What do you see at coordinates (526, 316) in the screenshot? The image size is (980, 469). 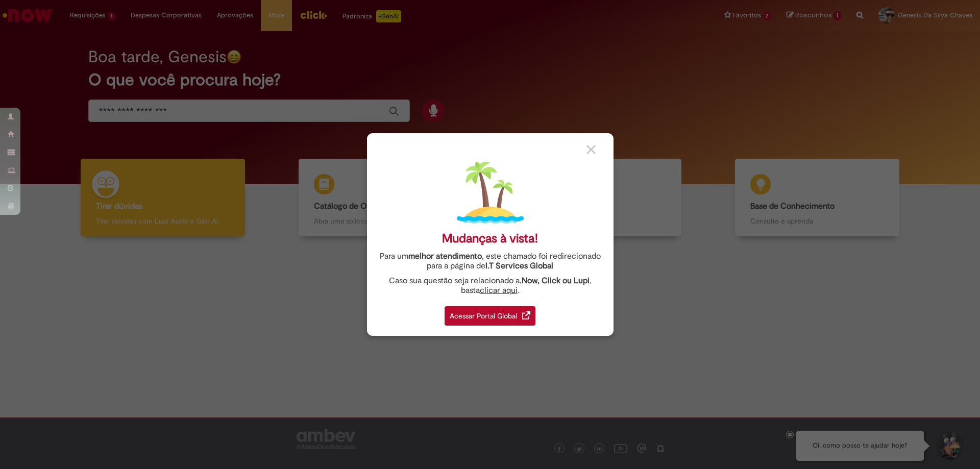 I see `img: redirect_link.png` at bounding box center [526, 316].